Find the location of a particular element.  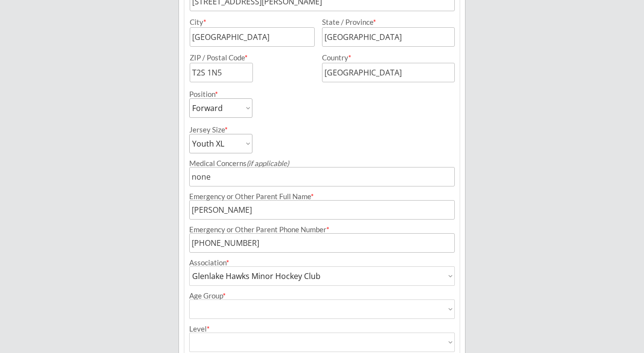

div: ZIP / Postal Code is located at coordinates (251, 58).